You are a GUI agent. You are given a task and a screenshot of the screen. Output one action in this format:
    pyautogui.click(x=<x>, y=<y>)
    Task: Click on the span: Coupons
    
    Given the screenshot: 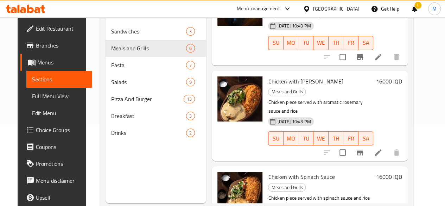 What is the action you would take?
    pyautogui.click(x=61, y=147)
    